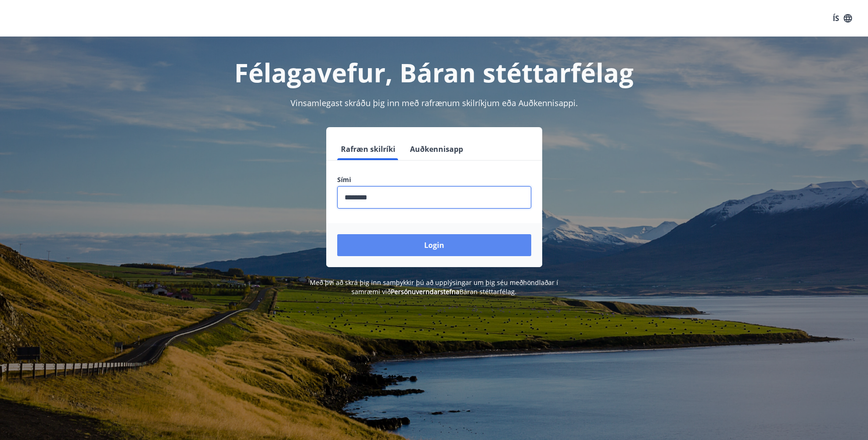 The image size is (868, 440). Describe the element at coordinates (842, 18) in the screenshot. I see `button: ÍS` at that location.